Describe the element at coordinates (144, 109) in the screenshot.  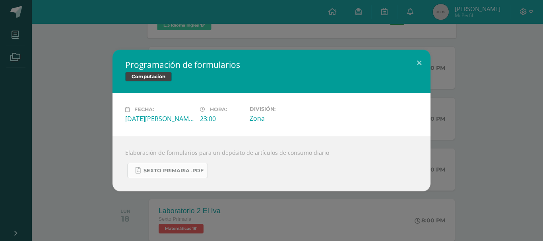
I see `span: Fecha:` at that location.